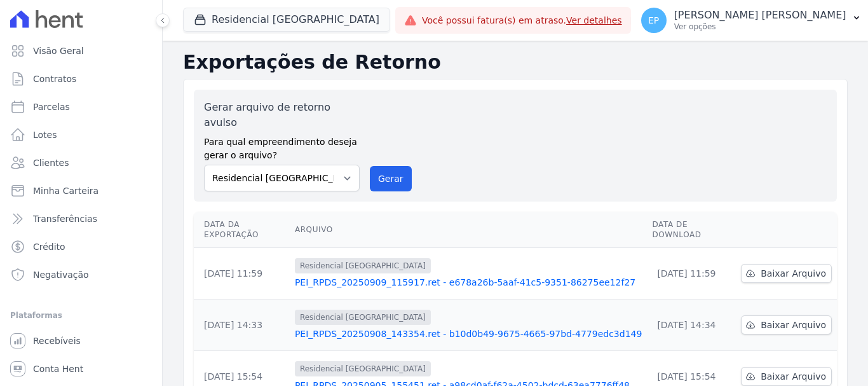  What do you see at coordinates (49, 247) in the screenshot?
I see `span: Crédito` at bounding box center [49, 247].